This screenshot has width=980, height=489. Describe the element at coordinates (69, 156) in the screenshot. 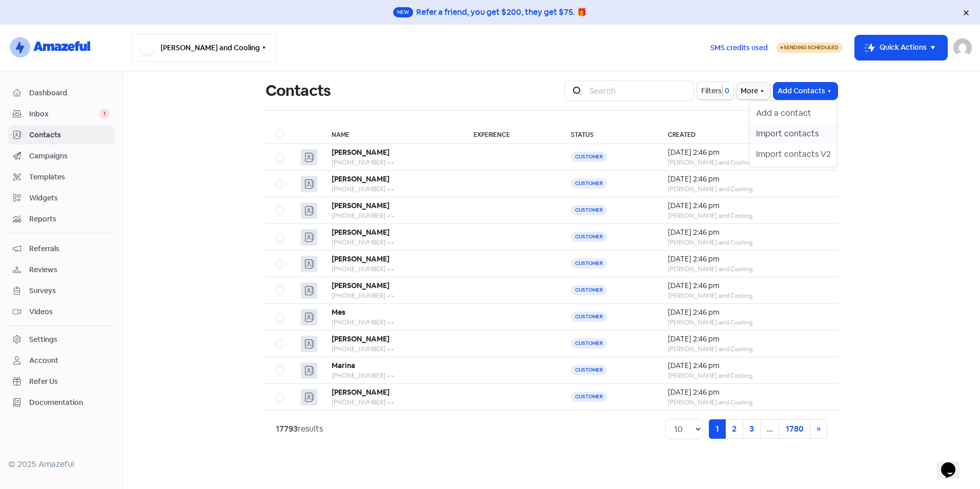

I see `span: Campaigns` at that location.